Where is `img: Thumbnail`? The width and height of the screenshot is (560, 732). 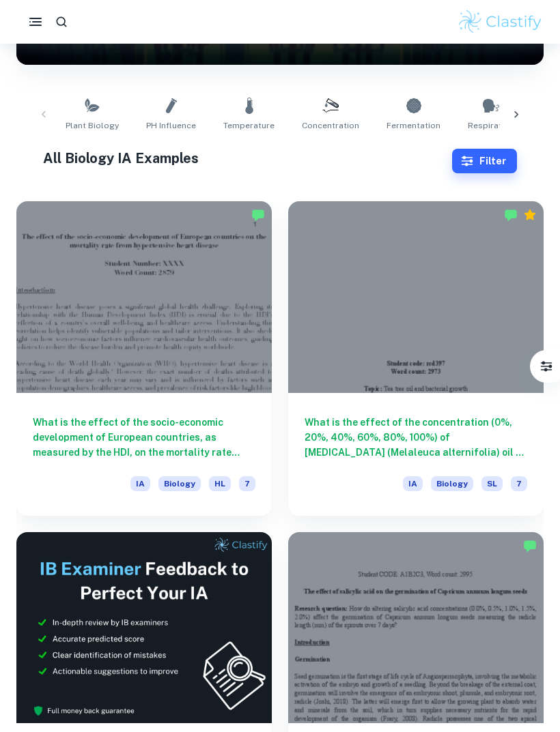 img: Thumbnail is located at coordinates (144, 628).